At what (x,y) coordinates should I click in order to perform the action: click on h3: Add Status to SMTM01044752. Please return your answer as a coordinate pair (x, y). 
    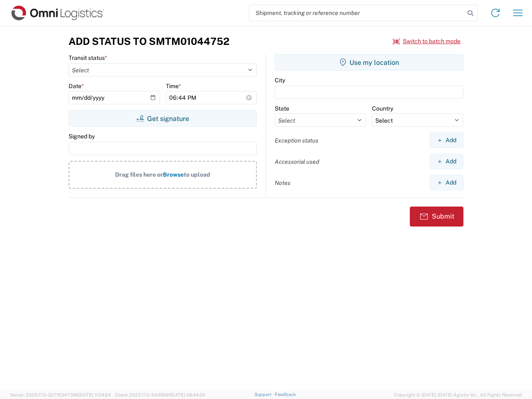
    Looking at the image, I should click on (149, 41).